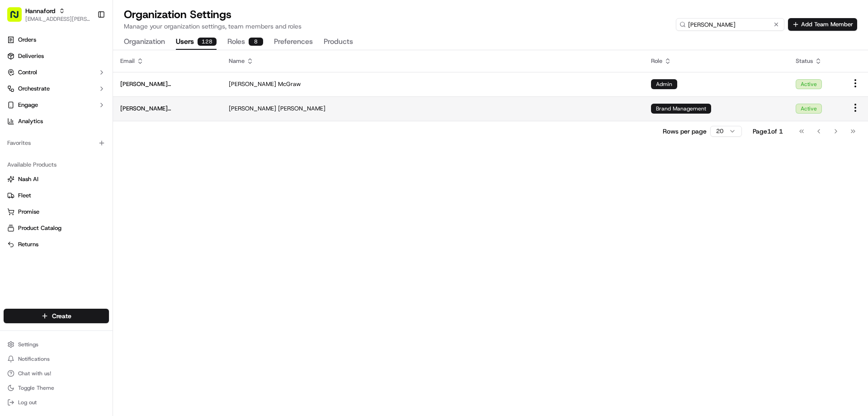  What do you see at coordinates (40, 228) in the screenshot?
I see `span: Product Catalog` at bounding box center [40, 228].